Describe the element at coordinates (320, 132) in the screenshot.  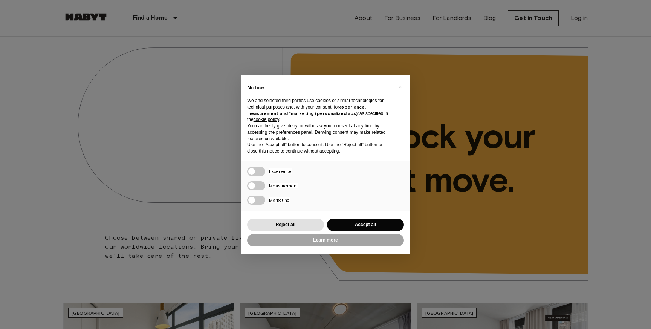
I see `p: You can freely give, deny, or withdraw your consent at any time by accessing the preferences pane...` at that location.